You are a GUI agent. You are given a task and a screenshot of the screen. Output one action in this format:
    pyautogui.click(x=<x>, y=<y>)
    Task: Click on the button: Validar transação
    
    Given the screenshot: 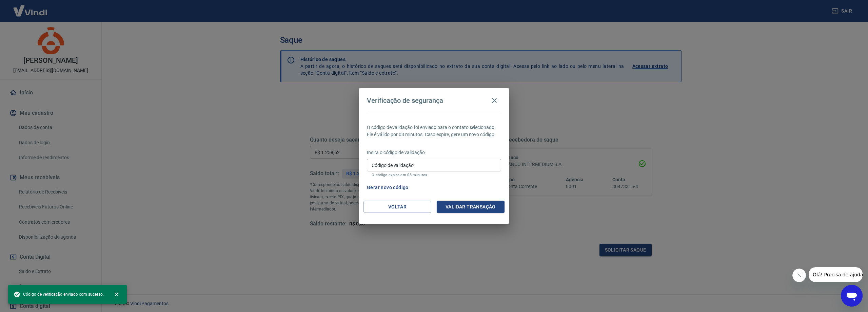 What is the action you would take?
    pyautogui.click(x=470, y=207)
    